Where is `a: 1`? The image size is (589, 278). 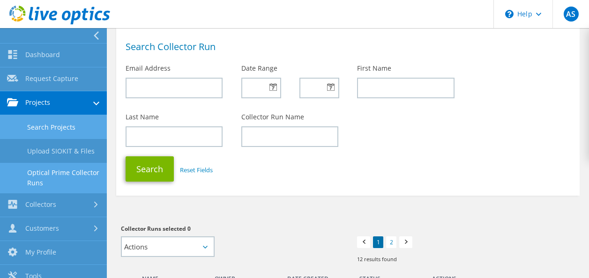 a: 1 is located at coordinates (378, 242).